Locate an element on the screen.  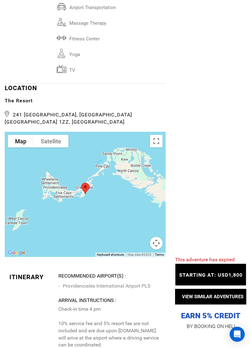
img: yoga.svg is located at coordinates (61, 54).